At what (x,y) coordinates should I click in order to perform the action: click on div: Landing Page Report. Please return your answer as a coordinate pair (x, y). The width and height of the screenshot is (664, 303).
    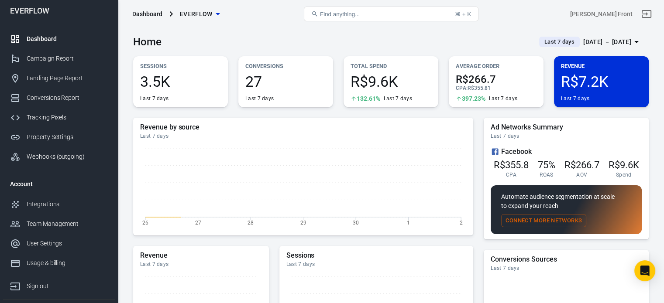
    Looking at the image, I should click on (67, 78).